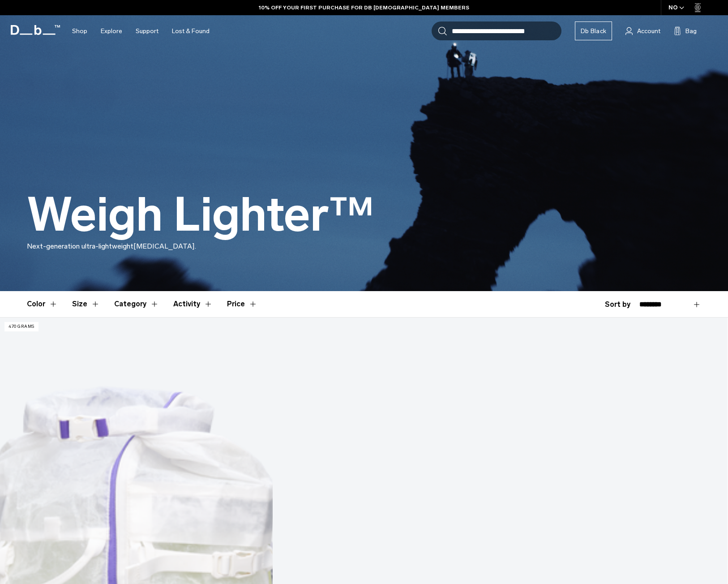  What do you see at coordinates (141, 31) in the screenshot?
I see `nav: Main Navigation` at bounding box center [141, 31].